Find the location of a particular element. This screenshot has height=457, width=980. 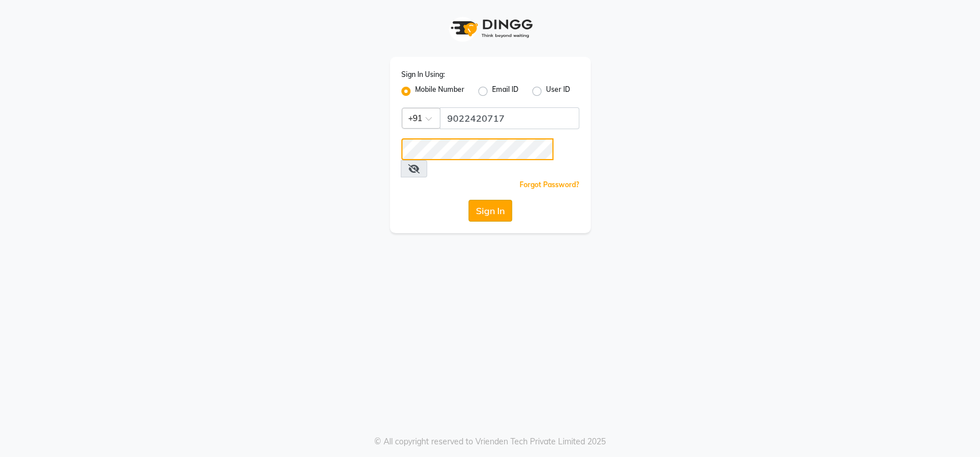

img: logo1.svg is located at coordinates (490, 28).